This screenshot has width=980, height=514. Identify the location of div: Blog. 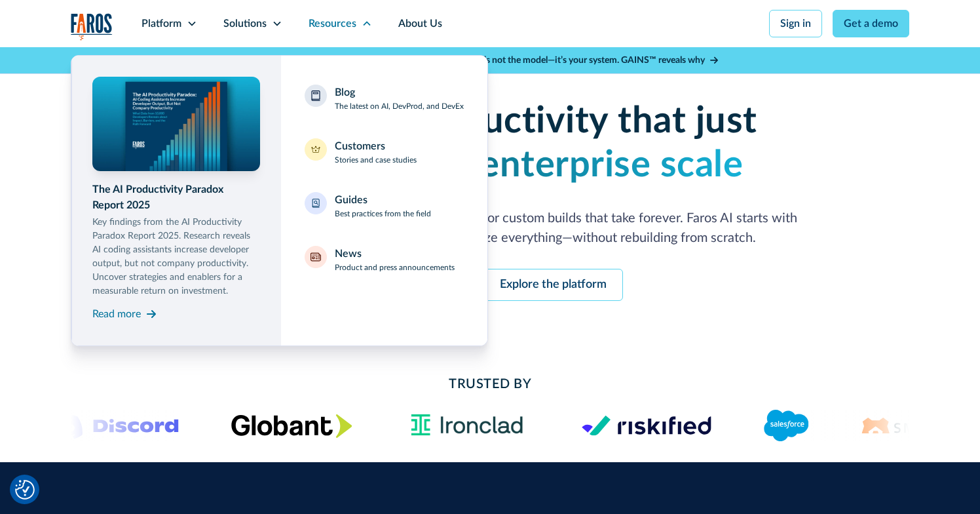
(345, 93).